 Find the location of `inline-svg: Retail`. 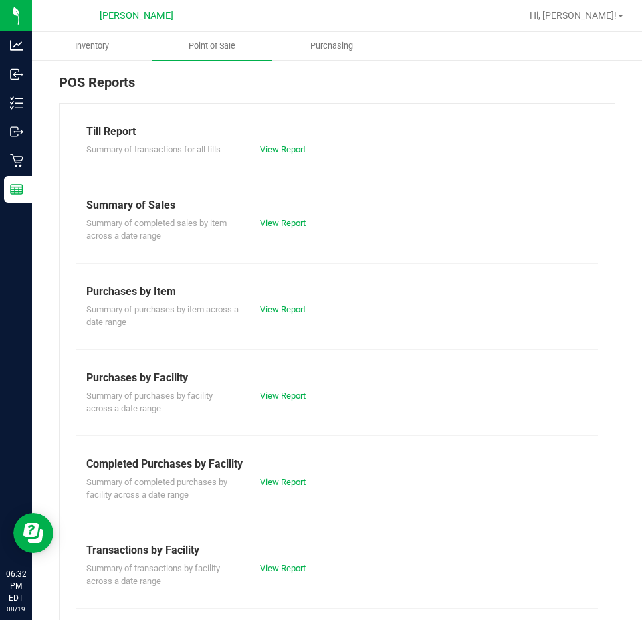

inline-svg: Retail is located at coordinates (17, 161).